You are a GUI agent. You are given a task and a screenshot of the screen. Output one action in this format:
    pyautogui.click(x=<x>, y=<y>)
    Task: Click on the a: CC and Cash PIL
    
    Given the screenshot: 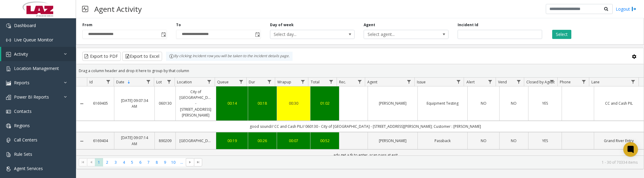 What is the action you would take?
    pyautogui.click(x=619, y=103)
    